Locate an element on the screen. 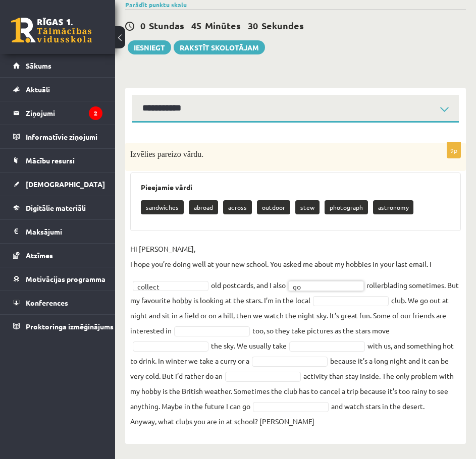 This screenshot has height=459, width=476. a: collect is located at coordinates (171, 286).